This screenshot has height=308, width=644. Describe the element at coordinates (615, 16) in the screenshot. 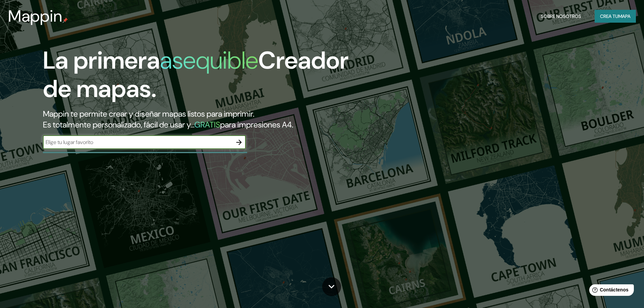

I see `button: Crea tumapa` at that location.